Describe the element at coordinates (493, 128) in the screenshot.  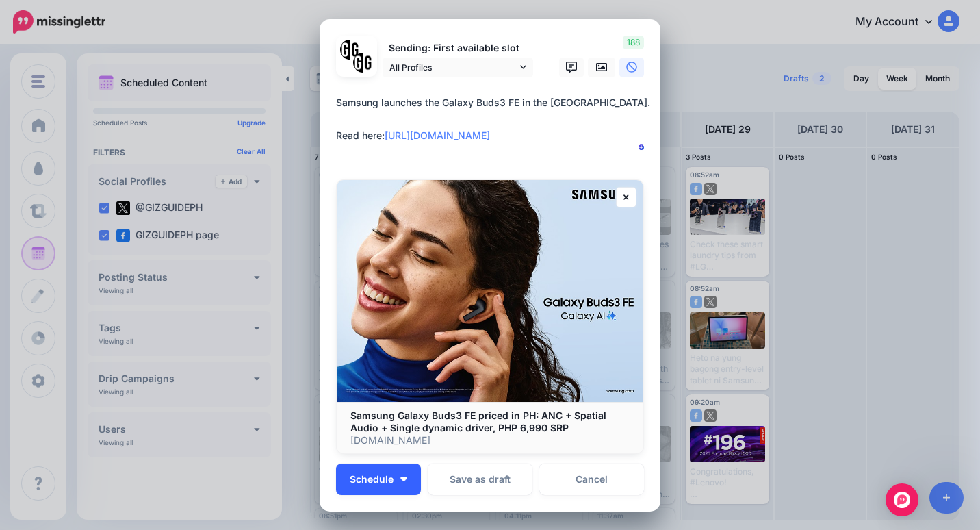
I see `textarea: To enrich screen reader interactions, please activate Accessibility in Grammarly extension settings` at that location.